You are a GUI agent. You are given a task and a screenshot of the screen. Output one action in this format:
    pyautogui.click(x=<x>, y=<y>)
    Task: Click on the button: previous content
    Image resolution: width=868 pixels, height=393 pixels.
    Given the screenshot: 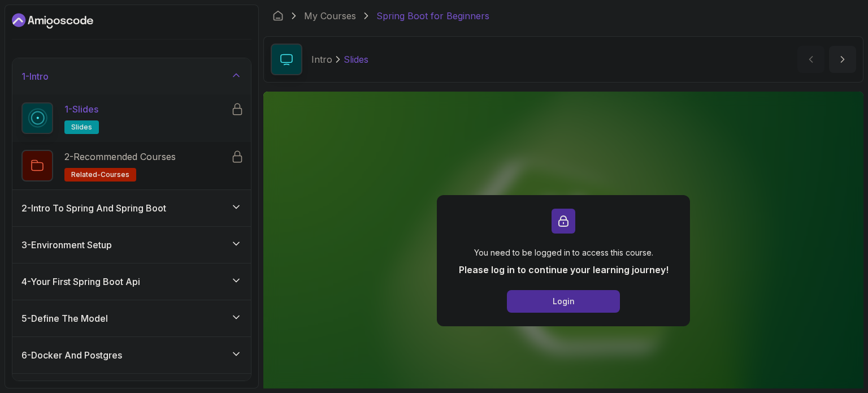 What is the action you would take?
    pyautogui.click(x=811, y=59)
    